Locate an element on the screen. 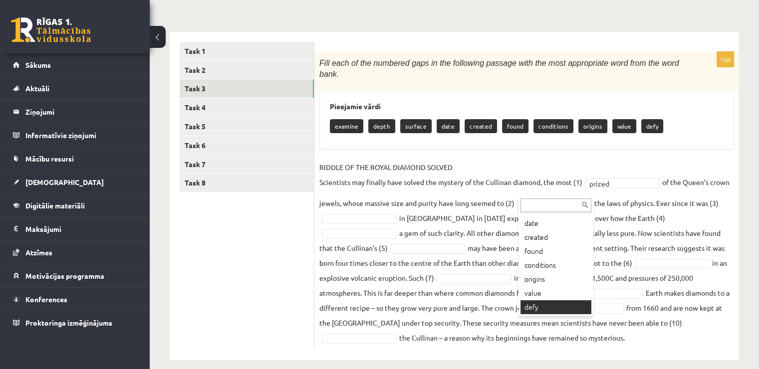 The width and height of the screenshot is (759, 369). div: value is located at coordinates (556, 293).